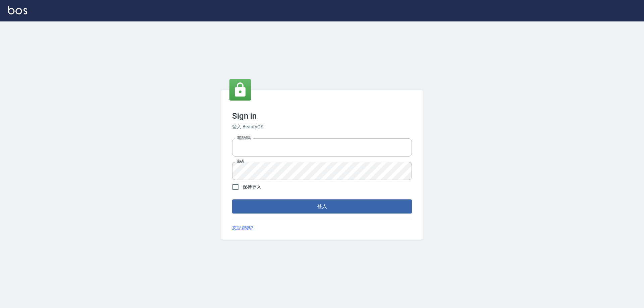 This screenshot has width=644, height=308. Describe the element at coordinates (252, 187) in the screenshot. I see `span: 保持登入` at that location.